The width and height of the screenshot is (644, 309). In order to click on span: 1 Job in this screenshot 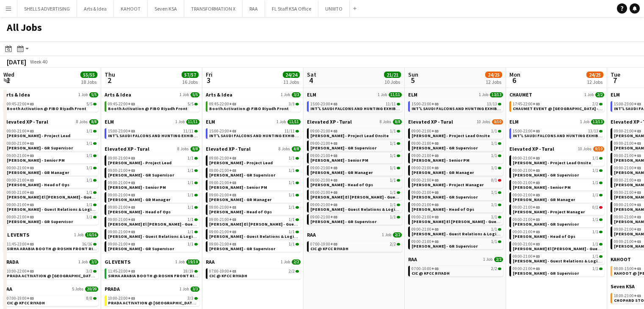, I will do `click(180, 122)`.